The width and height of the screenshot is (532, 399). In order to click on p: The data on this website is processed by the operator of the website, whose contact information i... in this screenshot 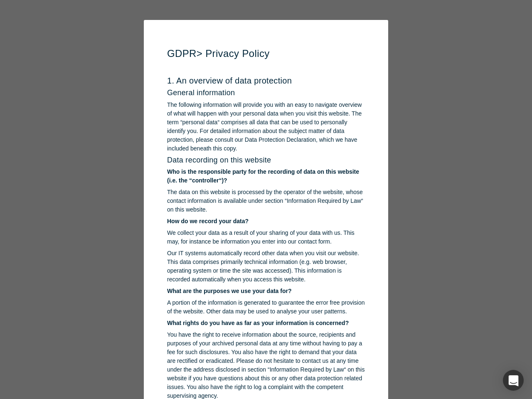, I will do `click(266, 201)`.